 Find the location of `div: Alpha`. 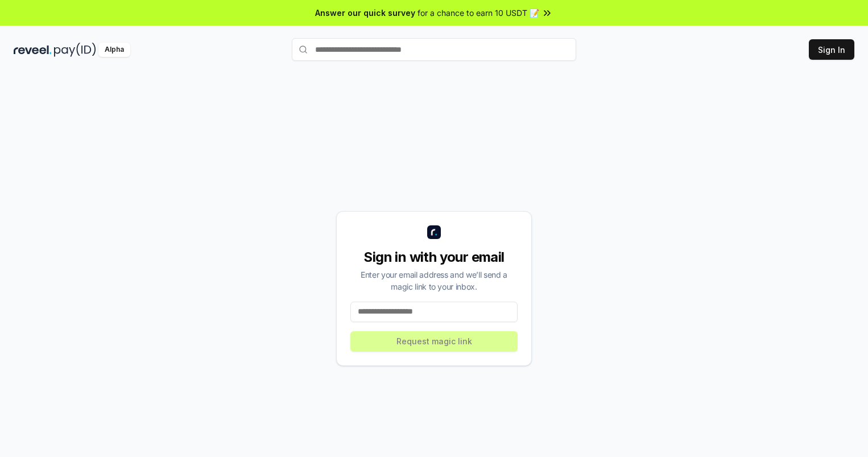

div: Alpha is located at coordinates (115, 50).